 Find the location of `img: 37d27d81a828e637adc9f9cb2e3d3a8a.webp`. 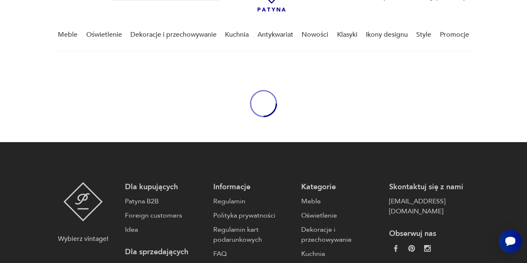

img: 37d27d81a828e637adc9f9cb2e3d3a8a.webp is located at coordinates (412, 248).